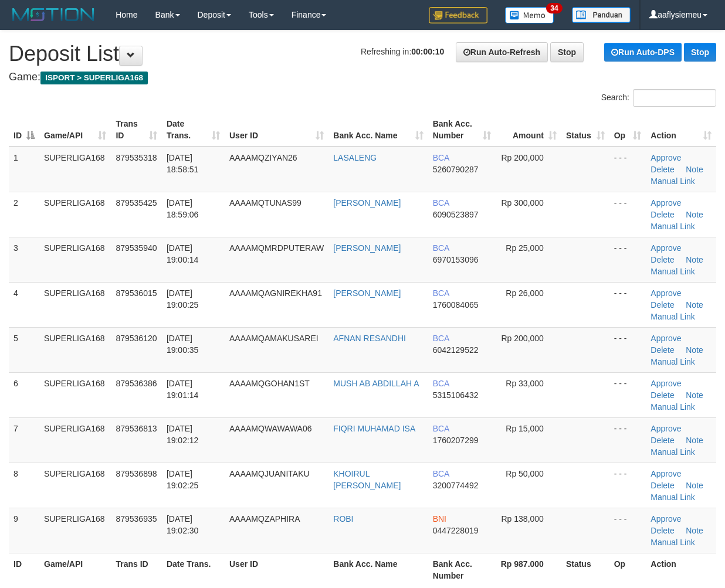 This screenshot has height=588, width=725. I want to click on th: Trans ID: activate to sort column ascending, so click(136, 130).